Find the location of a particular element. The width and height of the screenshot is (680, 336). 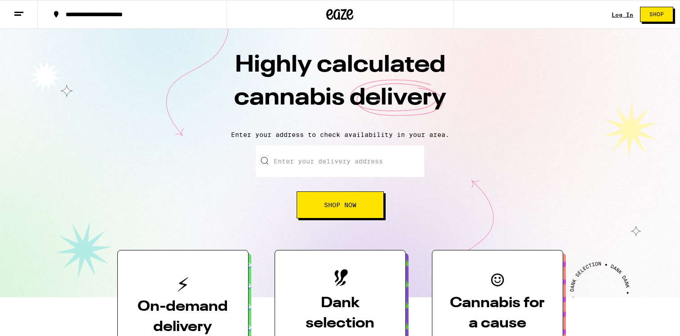

span: Shop Now is located at coordinates (340, 205).